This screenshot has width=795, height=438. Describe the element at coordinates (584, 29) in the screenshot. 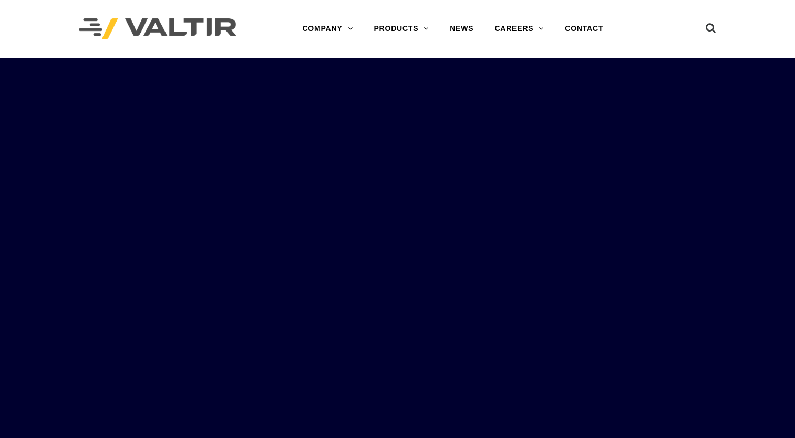

I see `a: CONTACT` at that location.